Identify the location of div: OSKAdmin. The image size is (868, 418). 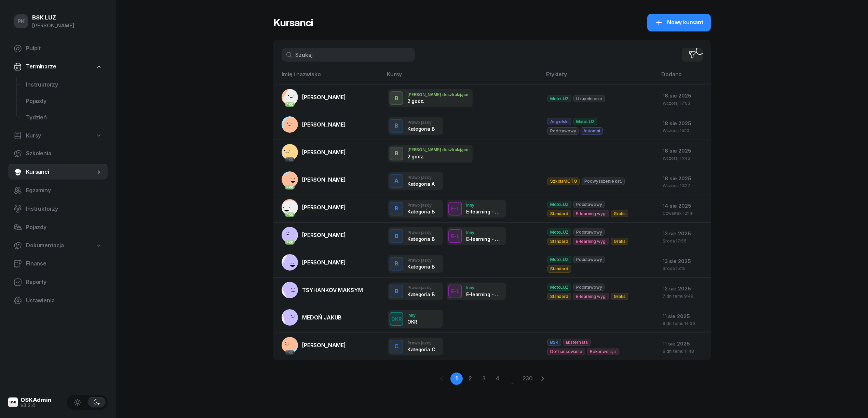
(36, 399).